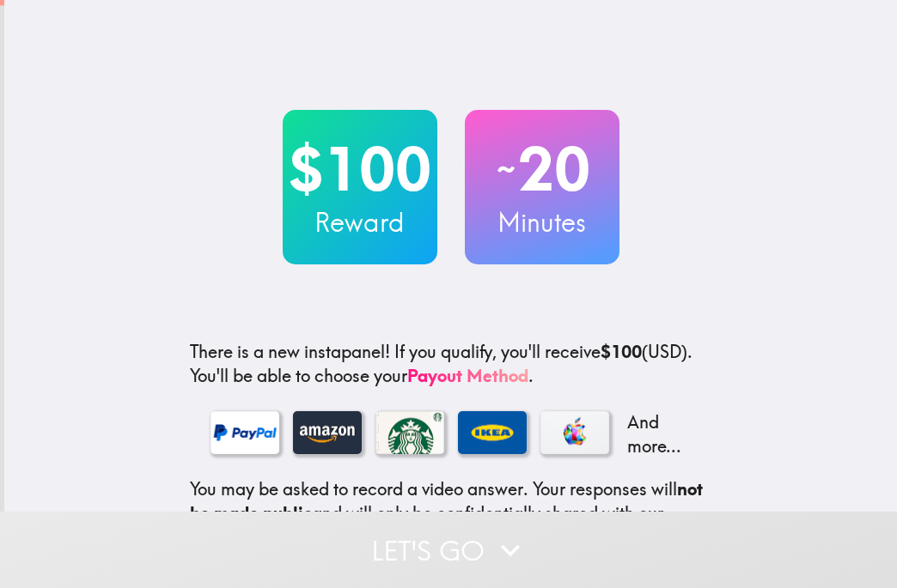 The height and width of the screenshot is (588, 897). What do you see at coordinates (621, 351) in the screenshot?
I see `b: $100` at bounding box center [621, 351].